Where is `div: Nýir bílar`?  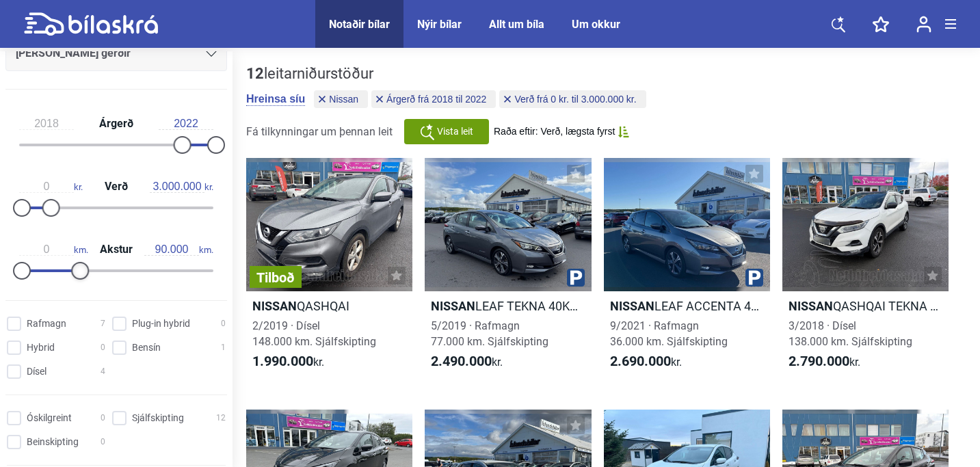
div: Nýir bílar is located at coordinates (439, 24).